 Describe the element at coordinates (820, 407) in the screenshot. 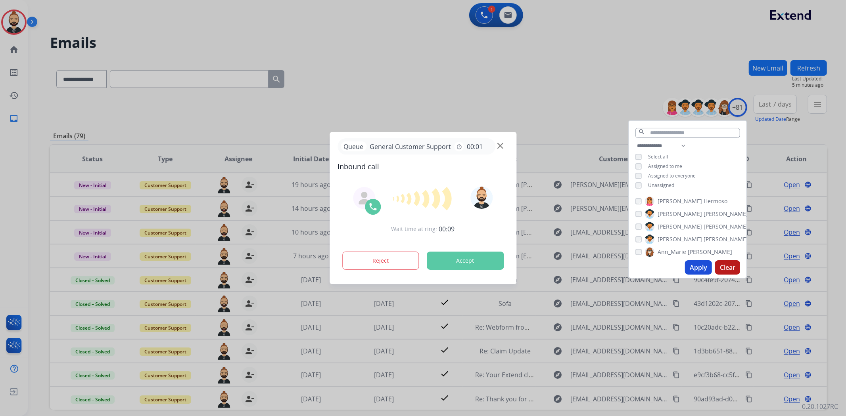

I see `p: 0.20.1027RC` at that location.